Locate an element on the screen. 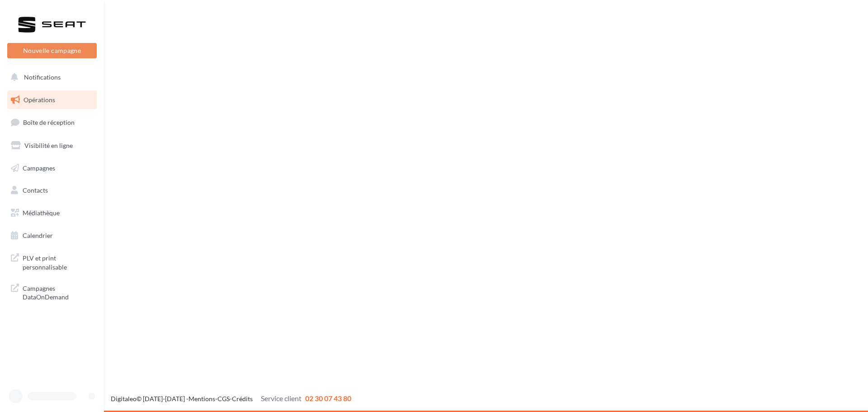  span: 02 30 07 43 80 is located at coordinates (328, 398).